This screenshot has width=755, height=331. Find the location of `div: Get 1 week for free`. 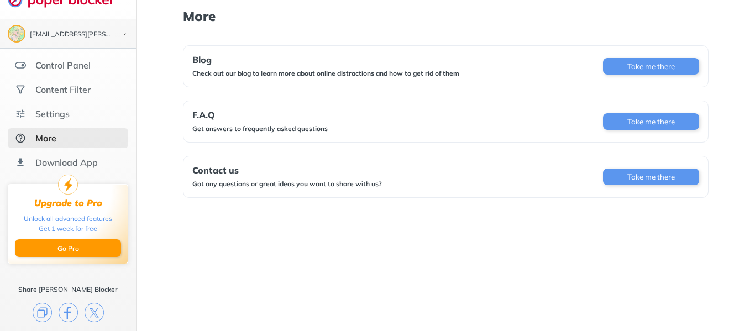

div: Get 1 week for free is located at coordinates (68, 229).